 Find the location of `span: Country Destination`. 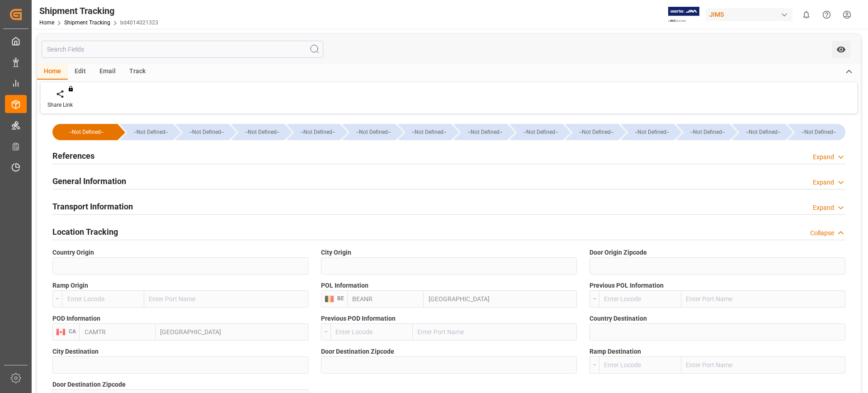

span: Country Destination is located at coordinates (618, 318).